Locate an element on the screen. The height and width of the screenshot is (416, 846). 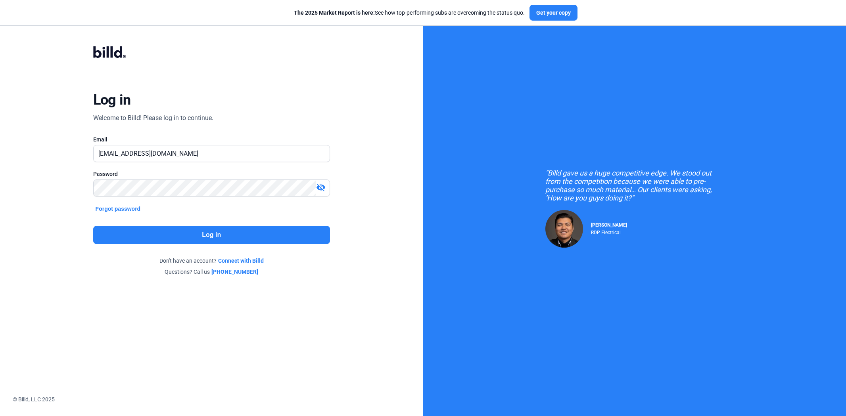
div: RDP Electrical is located at coordinates (609, 232).